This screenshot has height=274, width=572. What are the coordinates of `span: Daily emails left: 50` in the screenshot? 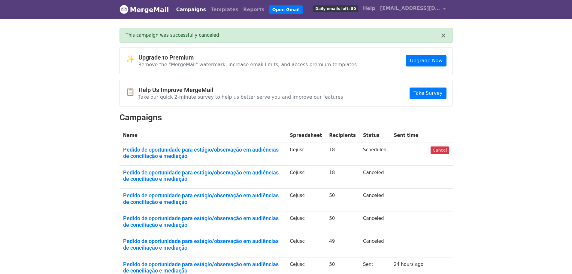 It's located at (335, 9).